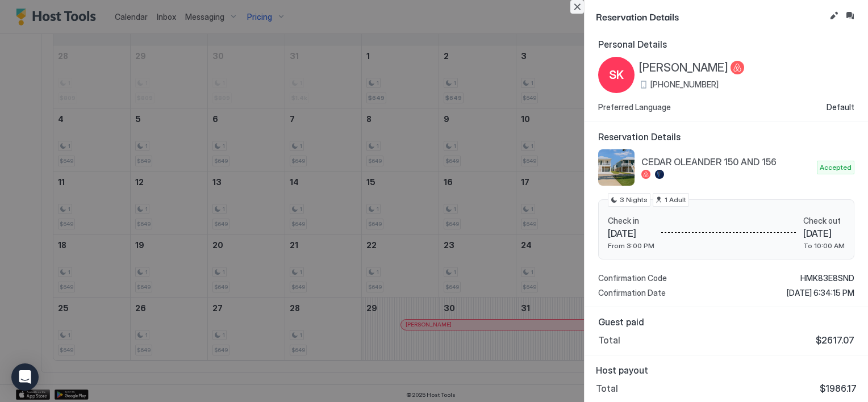 This screenshot has width=868, height=402. Describe the element at coordinates (840, 107) in the screenshot. I see `span: Default` at that location.